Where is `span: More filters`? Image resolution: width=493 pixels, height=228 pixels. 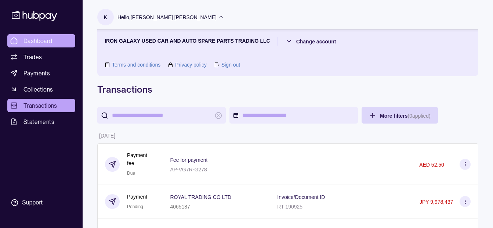
span: More filters is located at coordinates (405, 116).